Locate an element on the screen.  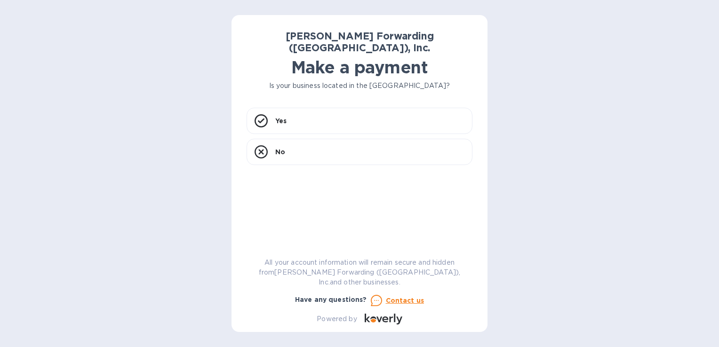
p: Yes is located at coordinates (281, 121).